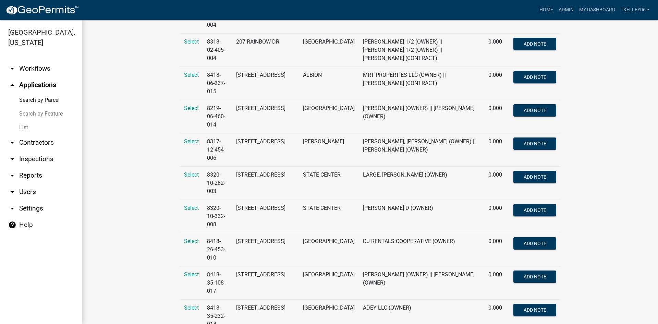 This screenshot has width=658, height=324. I want to click on td: 8219-06-460-014, so click(217, 116).